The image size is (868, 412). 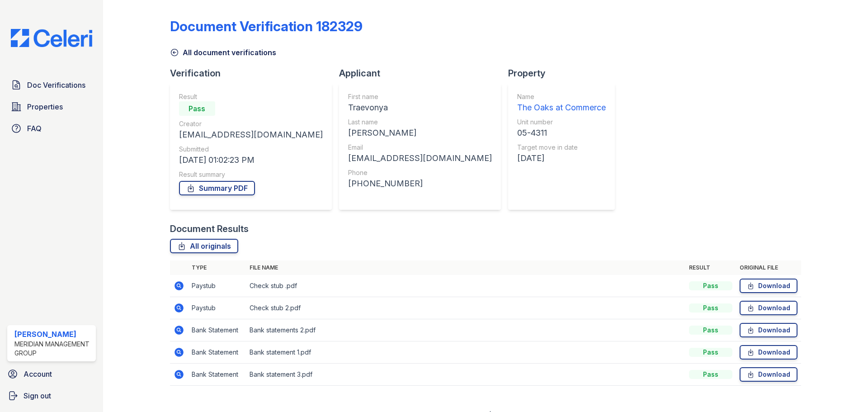 I want to click on td: Bank statements 2.pdf, so click(x=465, y=331).